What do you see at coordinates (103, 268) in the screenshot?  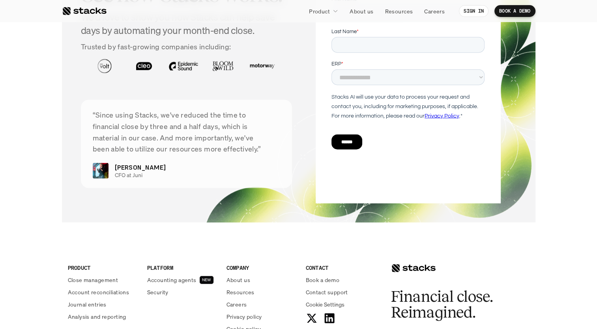 I see `p: PRODUCT` at bounding box center [103, 268].